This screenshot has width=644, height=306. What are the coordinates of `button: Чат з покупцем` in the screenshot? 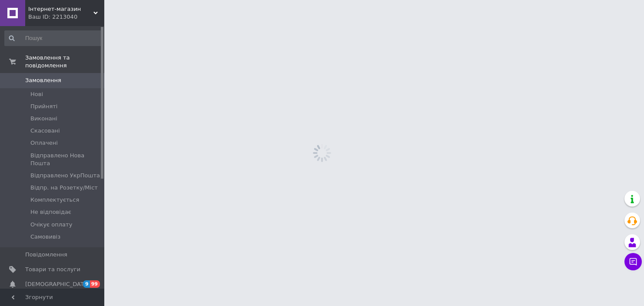 It's located at (633, 262).